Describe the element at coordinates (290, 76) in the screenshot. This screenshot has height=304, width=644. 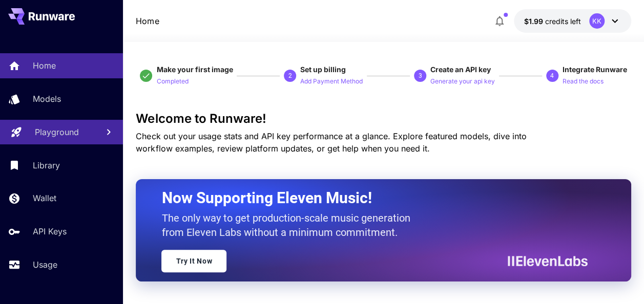
I see `p: 2` at that location.